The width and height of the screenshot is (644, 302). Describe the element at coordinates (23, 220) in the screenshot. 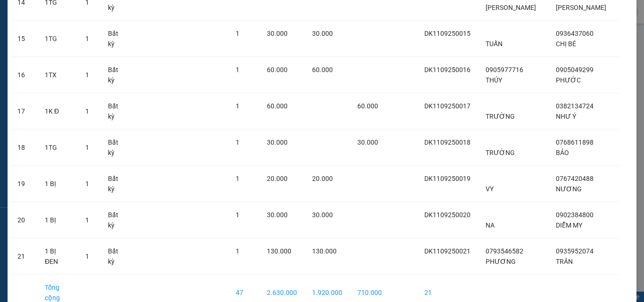

I see `td: 20` at that location.